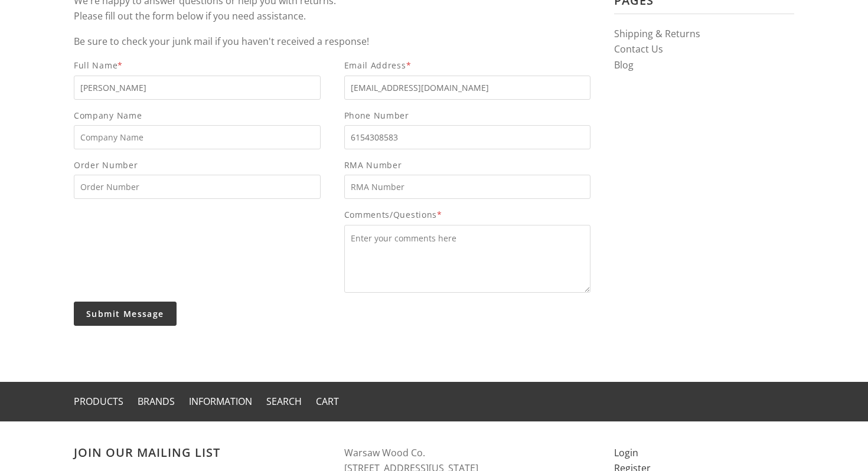  What do you see at coordinates (467, 186) in the screenshot?
I see `input: RMA Number` at bounding box center [467, 186].